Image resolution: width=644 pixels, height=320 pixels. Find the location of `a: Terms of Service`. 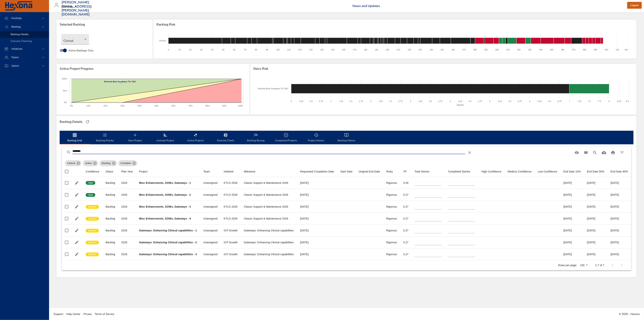

a: Terms of Service is located at coordinates (104, 314).